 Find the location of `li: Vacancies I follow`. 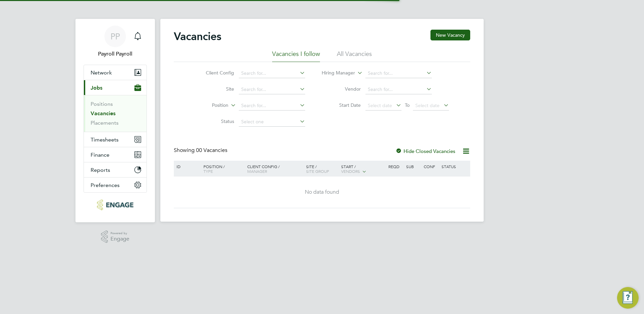

li: Vacancies I follow is located at coordinates (296, 56).